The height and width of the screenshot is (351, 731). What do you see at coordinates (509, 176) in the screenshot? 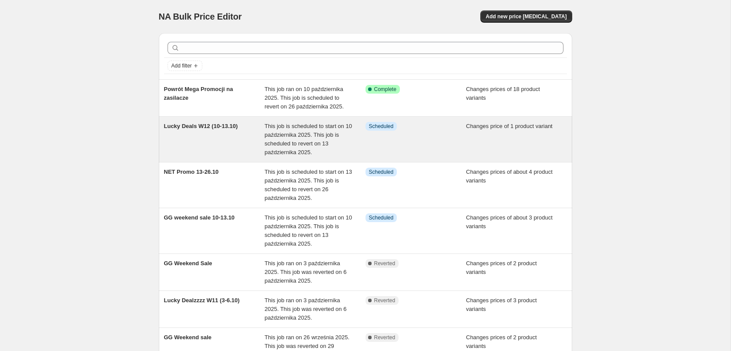
I see `span: Changes prices of about 4 product variants` at bounding box center [509, 176].